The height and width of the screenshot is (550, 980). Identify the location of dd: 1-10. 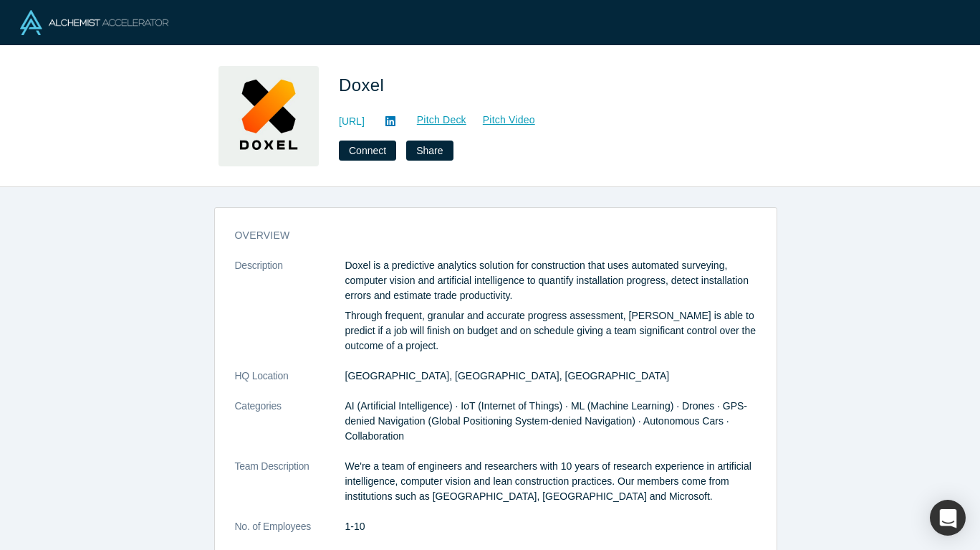
(551, 526).